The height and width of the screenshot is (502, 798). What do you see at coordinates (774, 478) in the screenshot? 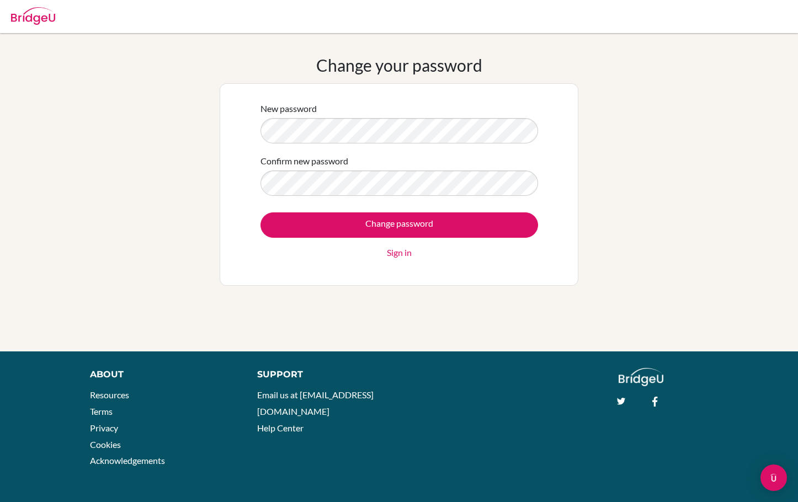
I see `div: Open Intercom Messenger` at bounding box center [774, 478].